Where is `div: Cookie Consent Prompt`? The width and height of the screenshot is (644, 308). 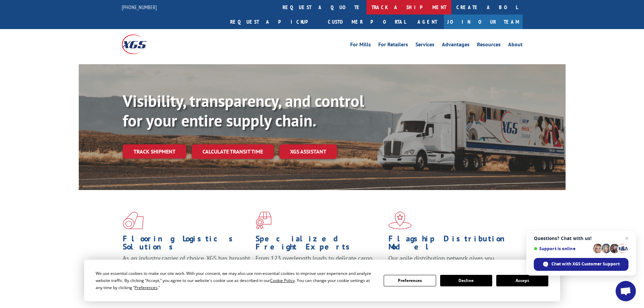 div: Cookie Consent Prompt is located at coordinates (322, 280).